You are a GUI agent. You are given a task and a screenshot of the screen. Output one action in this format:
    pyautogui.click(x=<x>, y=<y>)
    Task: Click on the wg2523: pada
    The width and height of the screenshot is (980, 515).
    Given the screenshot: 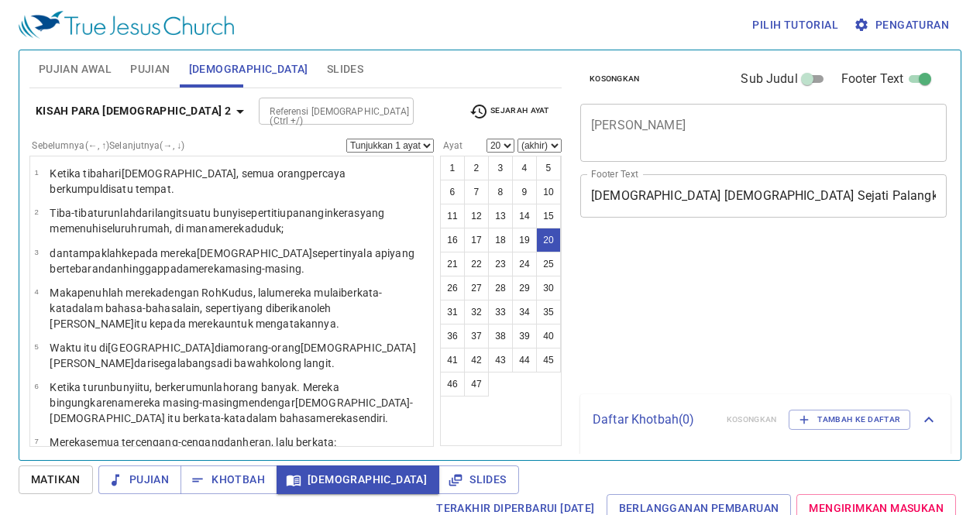 What is the action you would take?
    pyautogui.click(x=234, y=269)
    